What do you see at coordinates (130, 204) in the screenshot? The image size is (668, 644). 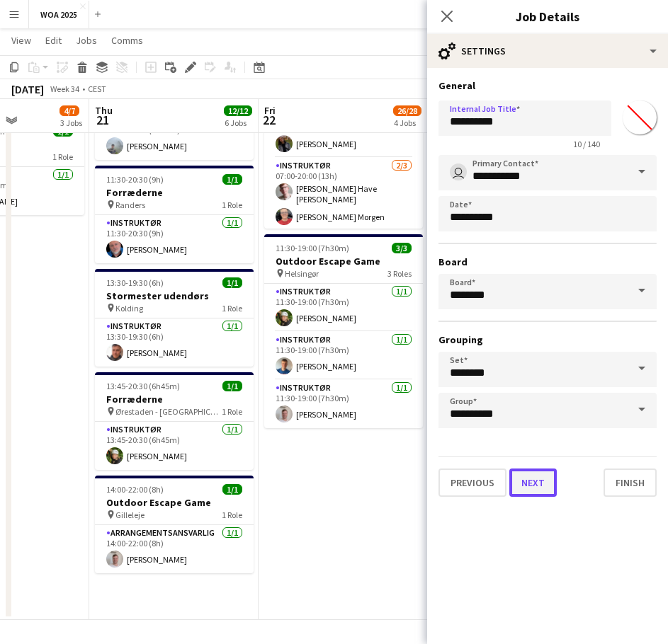 I see `span: Randers` at bounding box center [130, 204].